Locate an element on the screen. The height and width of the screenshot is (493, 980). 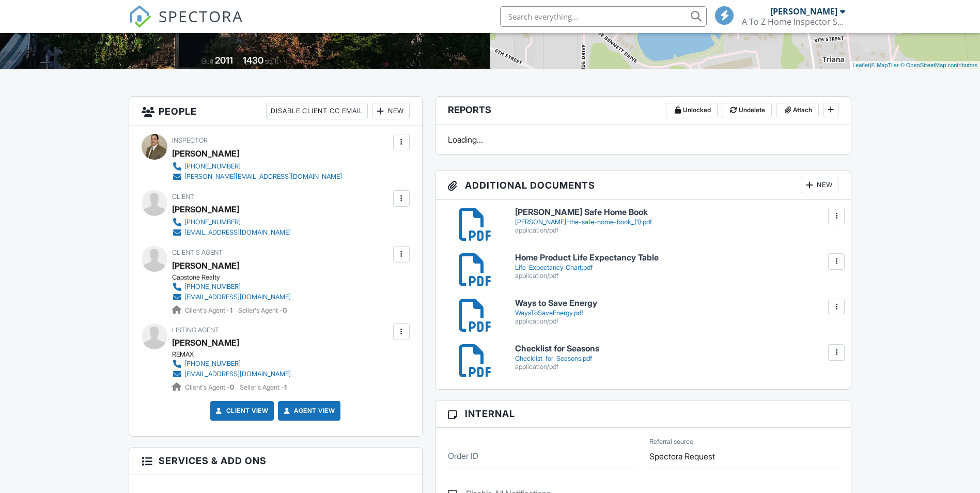
label: Order ID is located at coordinates (463, 455).